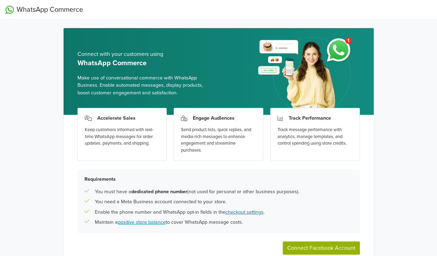 The height and width of the screenshot is (256, 437). What do you see at coordinates (321, 248) in the screenshot?
I see `button: Connect Facebook Account` at bounding box center [321, 248].